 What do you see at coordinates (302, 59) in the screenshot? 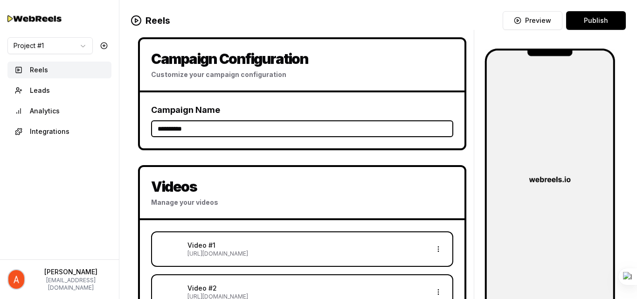
I see `div: Campaign Configuration` at bounding box center [302, 59].